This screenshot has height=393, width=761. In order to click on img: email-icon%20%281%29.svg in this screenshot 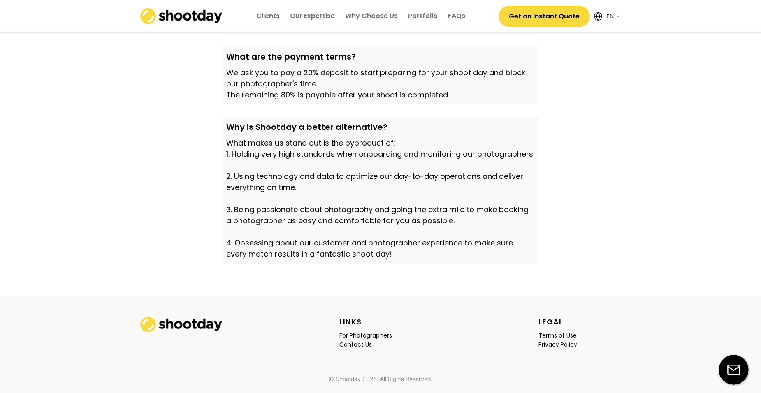, I will do `click(733, 370)`.